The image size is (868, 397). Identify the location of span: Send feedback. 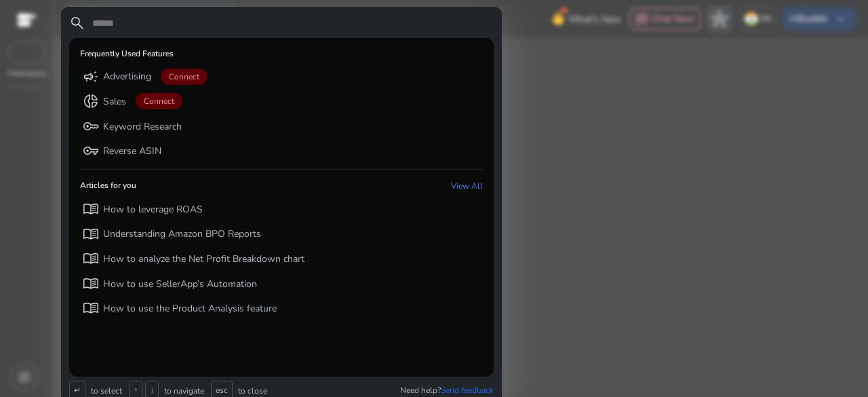
(467, 391).